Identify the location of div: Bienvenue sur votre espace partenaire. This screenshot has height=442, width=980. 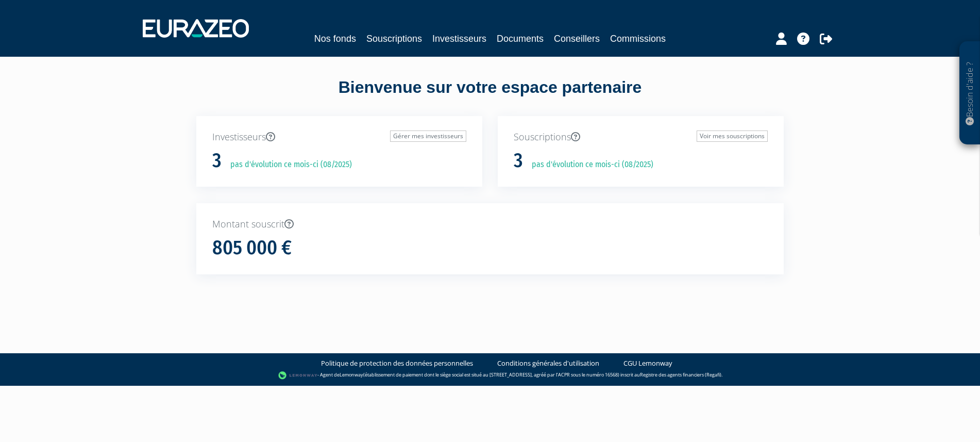
(490, 96).